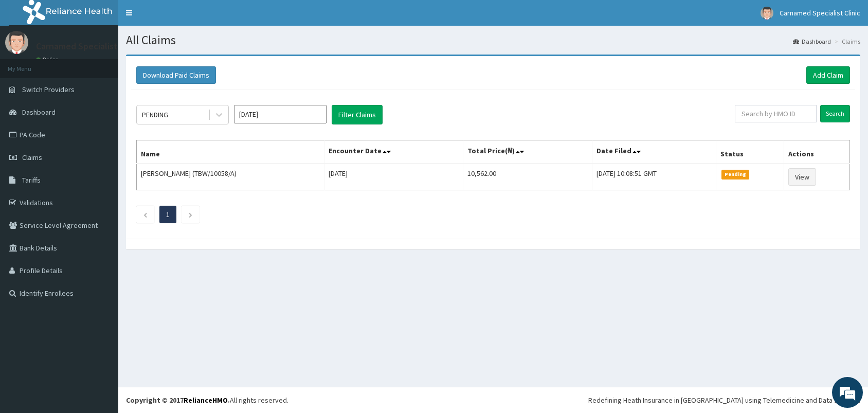 Image resolution: width=868 pixels, height=413 pixels. I want to click on span: Pending, so click(736, 174).